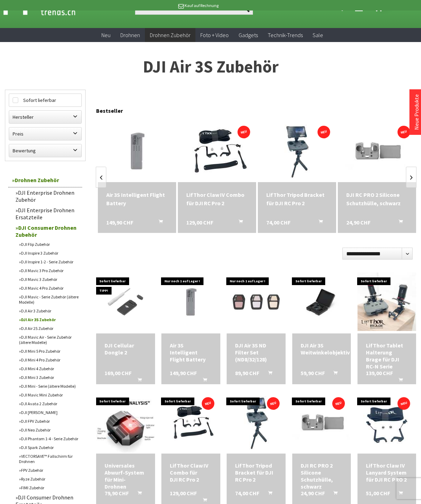  What do you see at coordinates (386, 423) in the screenshot?
I see `img: LifThor Claw IV Lanyard System für DJI RC PRO 2` at bounding box center [386, 423].